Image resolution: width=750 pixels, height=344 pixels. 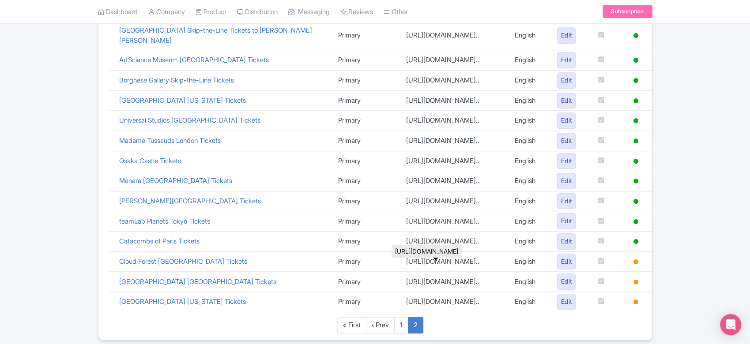 What do you see at coordinates (416, 325) in the screenshot?
I see `a: 2` at bounding box center [416, 325].